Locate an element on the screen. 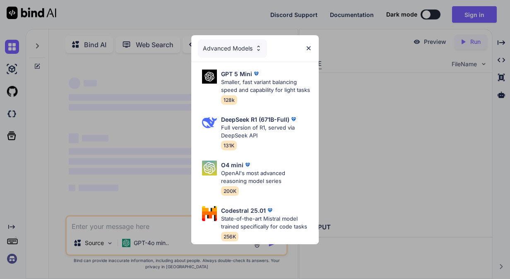 The width and height of the screenshot is (510, 279). img: close is located at coordinates (308, 48).